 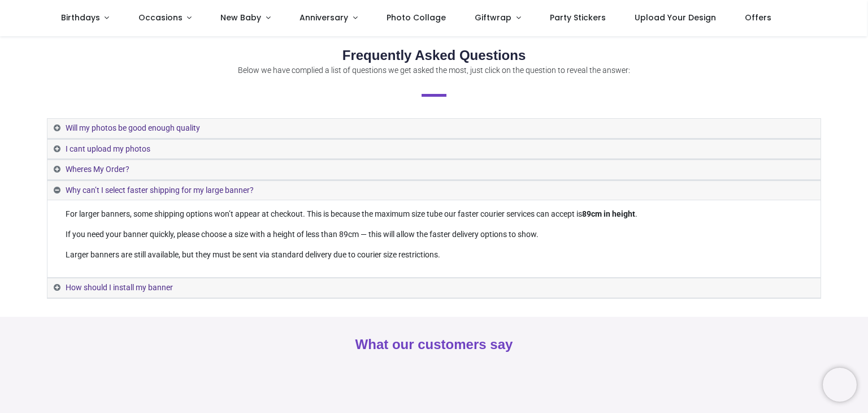 I want to click on span: Giftwrap, so click(x=493, y=18).